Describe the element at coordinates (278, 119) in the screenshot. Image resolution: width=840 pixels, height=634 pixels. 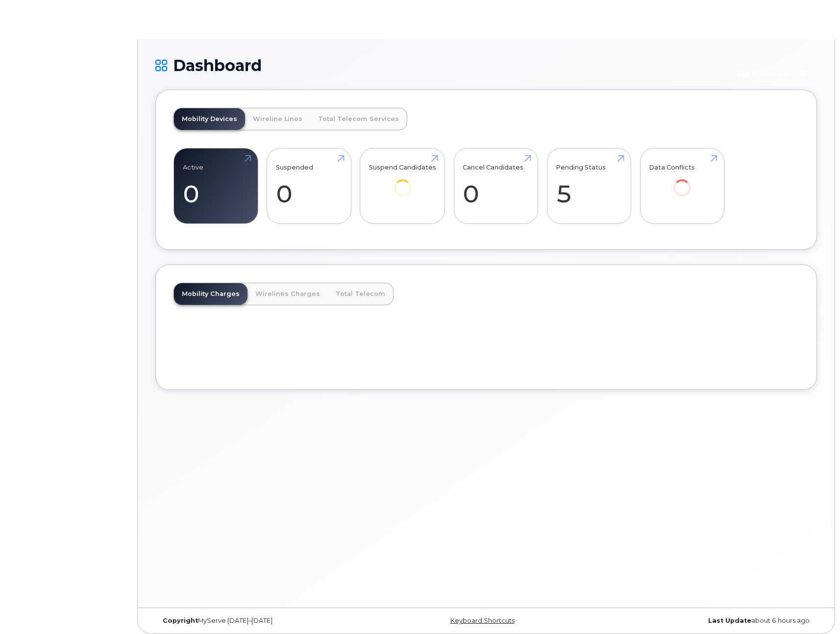
I see `a: Wireline Lines` at that location.